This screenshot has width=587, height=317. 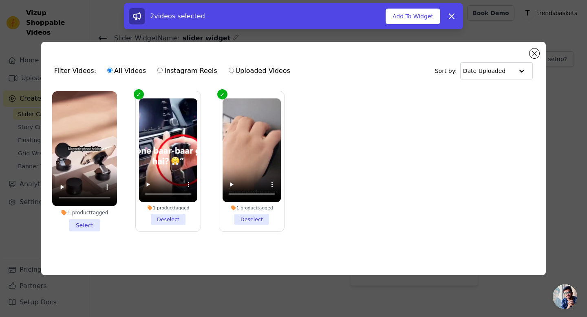 I want to click on div: Open chat, so click(x=565, y=297).